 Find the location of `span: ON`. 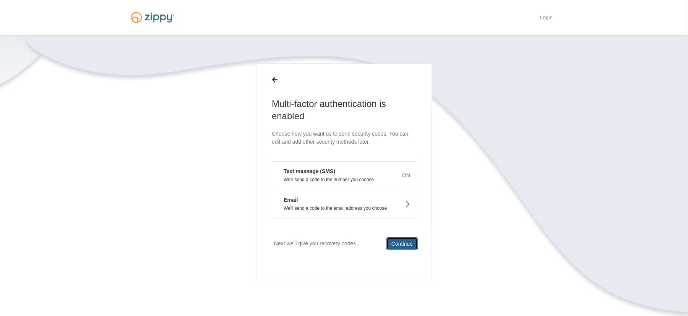

span: ON is located at coordinates (406, 176).